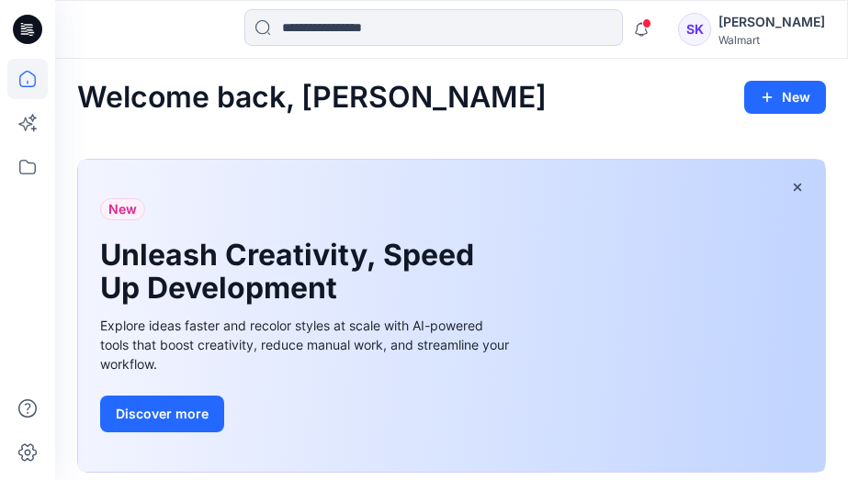 The height and width of the screenshot is (480, 848). I want to click on div: Walmart, so click(772, 40).